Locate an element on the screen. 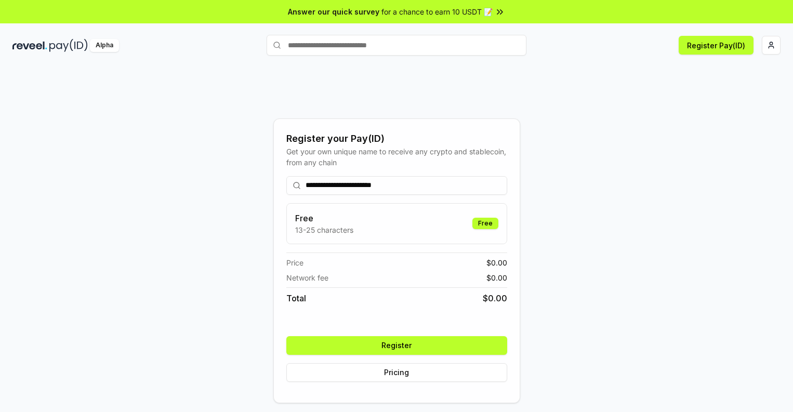  span: Network fee is located at coordinates (307, 278).